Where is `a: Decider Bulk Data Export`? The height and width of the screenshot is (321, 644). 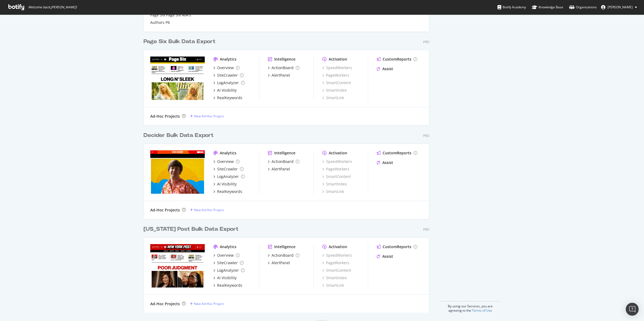 a: Decider Bulk Data Export is located at coordinates (179, 135).